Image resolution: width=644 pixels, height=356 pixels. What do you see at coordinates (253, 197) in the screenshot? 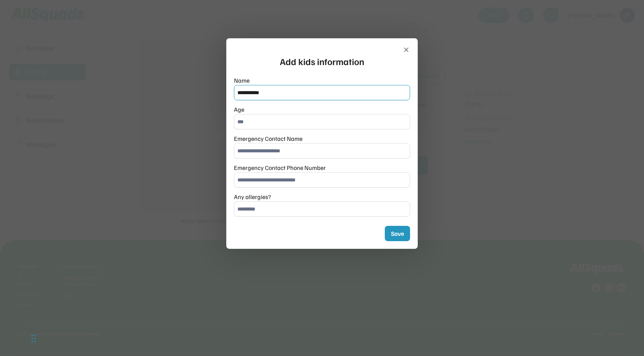
I see `div: Any allergies?` at bounding box center [253, 197].